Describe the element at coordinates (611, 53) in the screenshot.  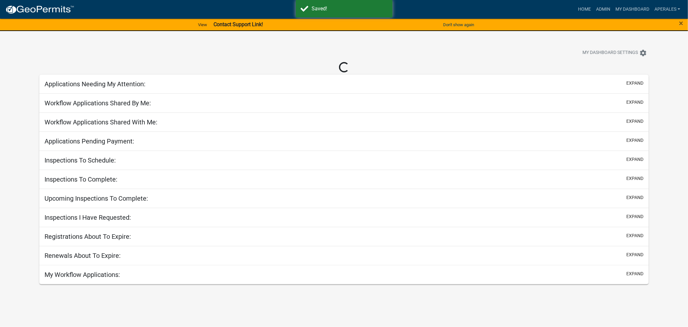
I see `span: My Dashboard Settings` at that location.